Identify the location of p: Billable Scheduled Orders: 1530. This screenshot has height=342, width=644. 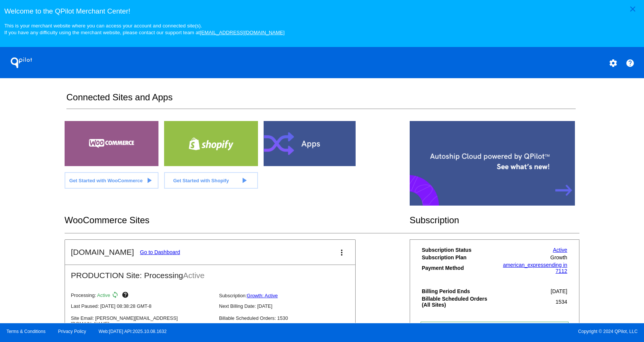
(290, 318).